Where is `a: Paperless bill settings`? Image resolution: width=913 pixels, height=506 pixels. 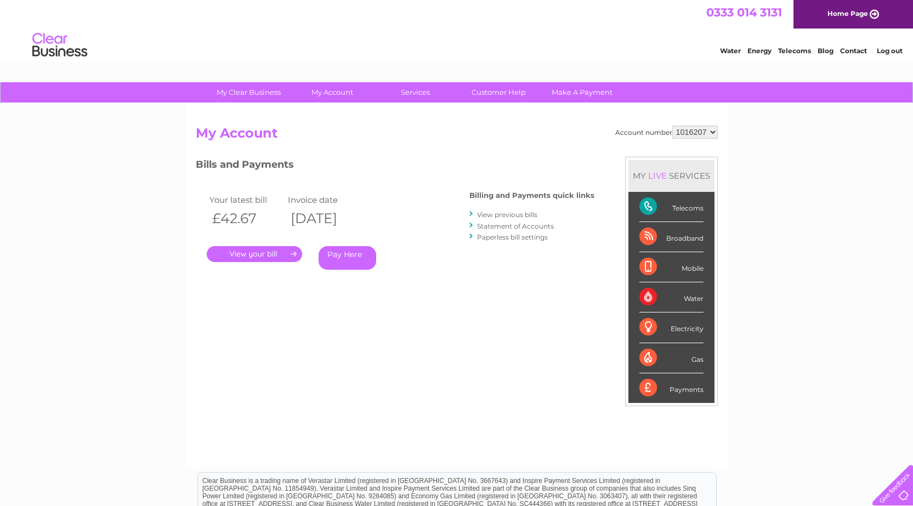
a: Paperless bill settings is located at coordinates (512, 237).